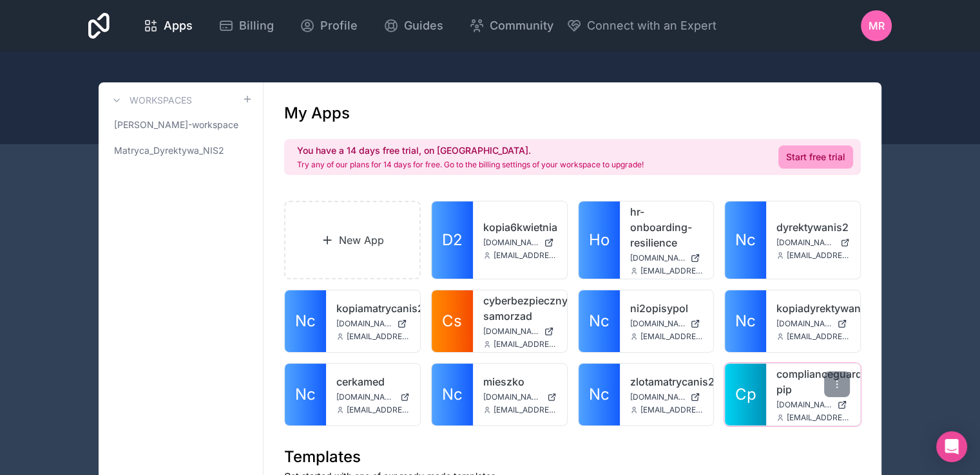  I want to click on span: Connect with an Expert, so click(651, 26).